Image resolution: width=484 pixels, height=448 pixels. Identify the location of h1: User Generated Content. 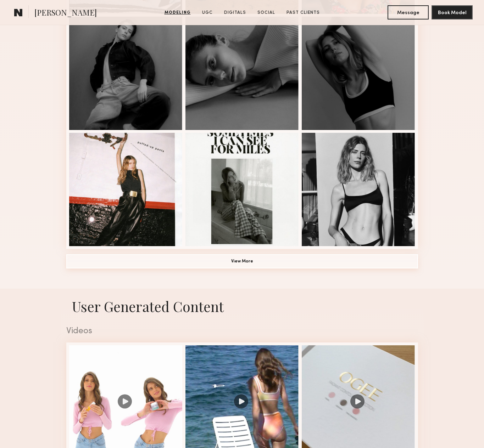
(242, 307).